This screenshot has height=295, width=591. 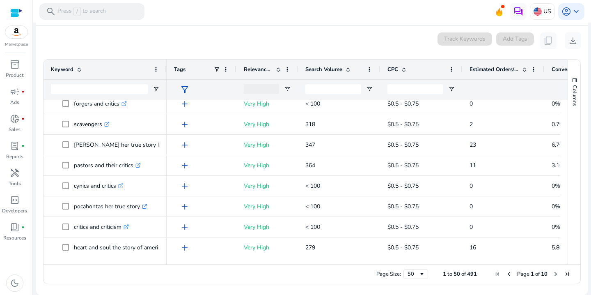 What do you see at coordinates (575, 95) in the screenshot?
I see `span: Columns` at bounding box center [575, 95].